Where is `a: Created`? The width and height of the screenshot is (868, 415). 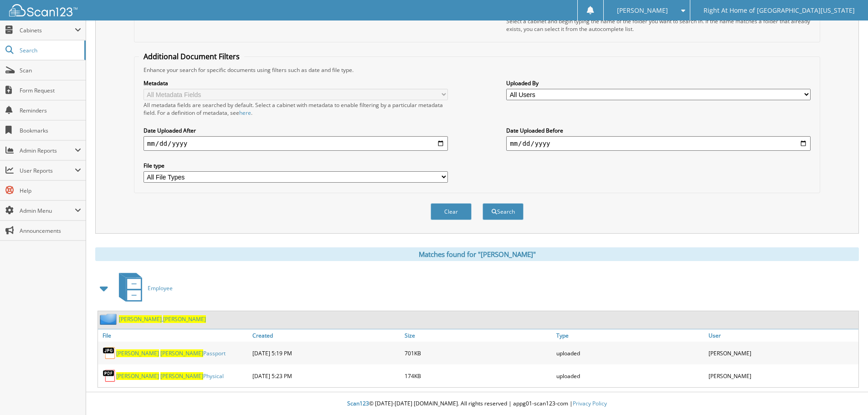 a: Created is located at coordinates (327, 335).